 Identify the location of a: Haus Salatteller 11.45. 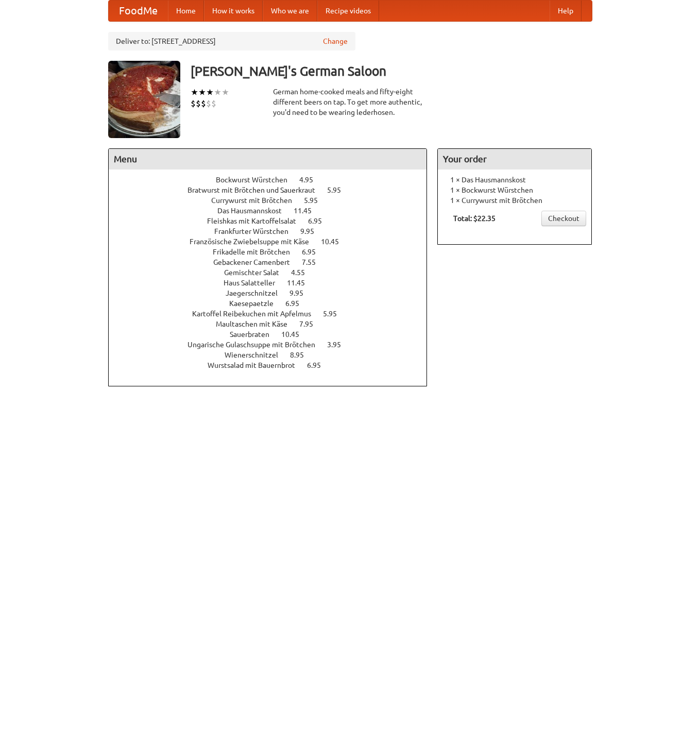
(273, 283).